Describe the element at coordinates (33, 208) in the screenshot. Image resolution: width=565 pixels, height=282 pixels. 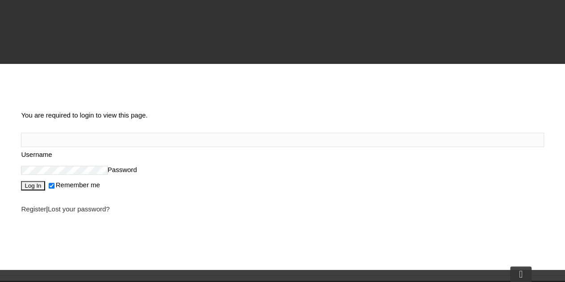
I see `a: Register` at that location.